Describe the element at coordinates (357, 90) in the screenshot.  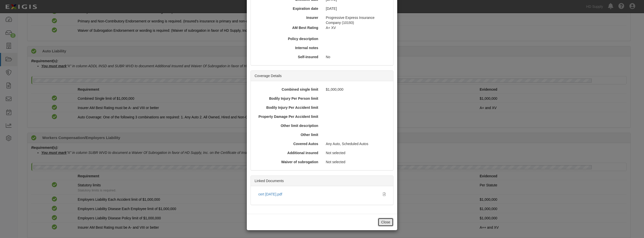
I see `div: $1,000,000` at that location.